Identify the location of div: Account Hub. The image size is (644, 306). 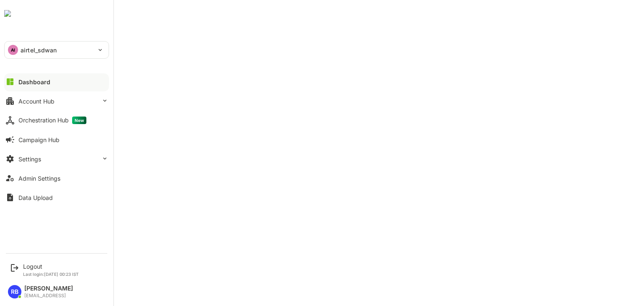
(36, 101).